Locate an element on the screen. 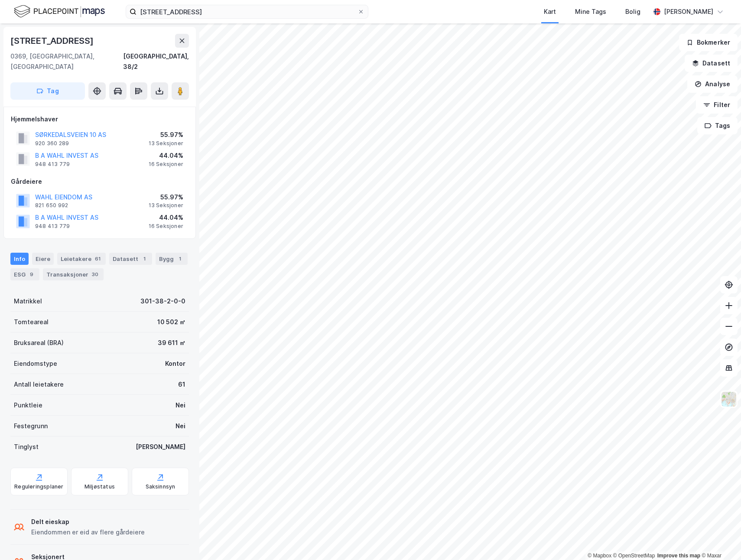 Image resolution: width=741 pixels, height=560 pixels. div: Eiendommen er eid av flere gårdeiere is located at coordinates (88, 532).